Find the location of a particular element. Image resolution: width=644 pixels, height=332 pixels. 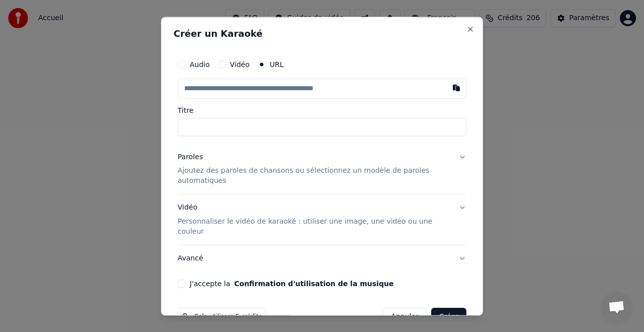

button: Créer is located at coordinates (449, 317).